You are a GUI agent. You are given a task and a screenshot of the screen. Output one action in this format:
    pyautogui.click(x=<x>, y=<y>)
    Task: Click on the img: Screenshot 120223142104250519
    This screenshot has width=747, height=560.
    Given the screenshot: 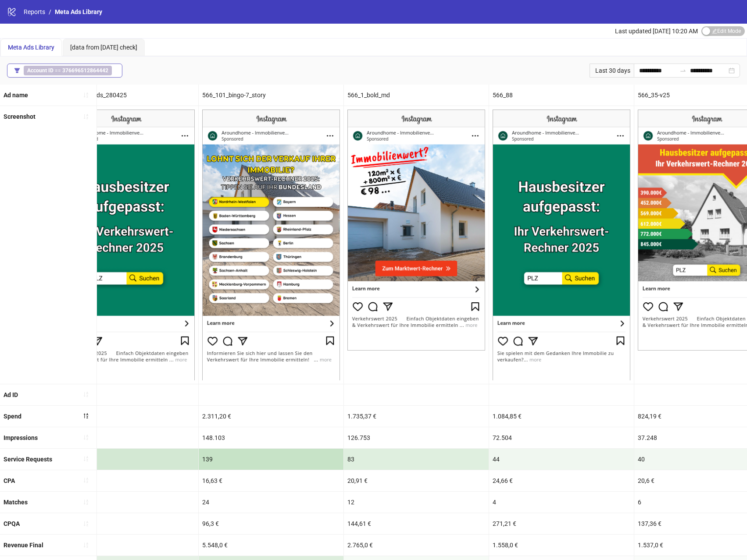 What is the action you would take?
    pyautogui.click(x=562, y=245)
    